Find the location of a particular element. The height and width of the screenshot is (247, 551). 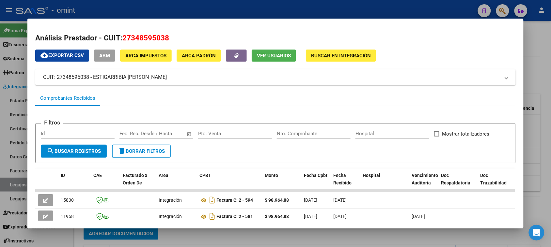

datatable-header-cell: CPBT is located at coordinates (229, 183).